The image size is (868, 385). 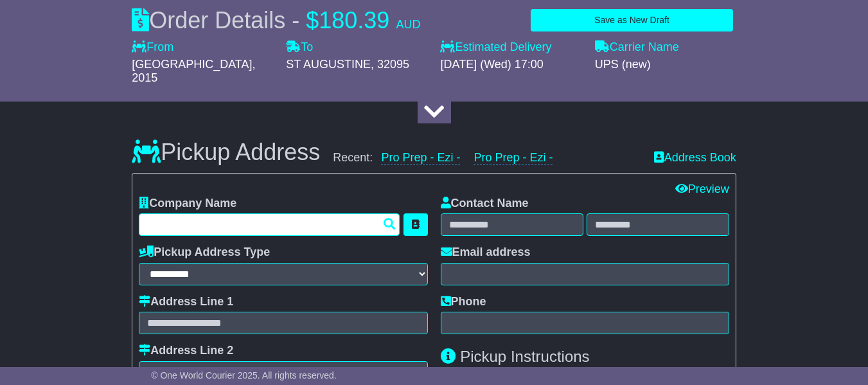 I want to click on div: Recent:, so click(x=486, y=158).